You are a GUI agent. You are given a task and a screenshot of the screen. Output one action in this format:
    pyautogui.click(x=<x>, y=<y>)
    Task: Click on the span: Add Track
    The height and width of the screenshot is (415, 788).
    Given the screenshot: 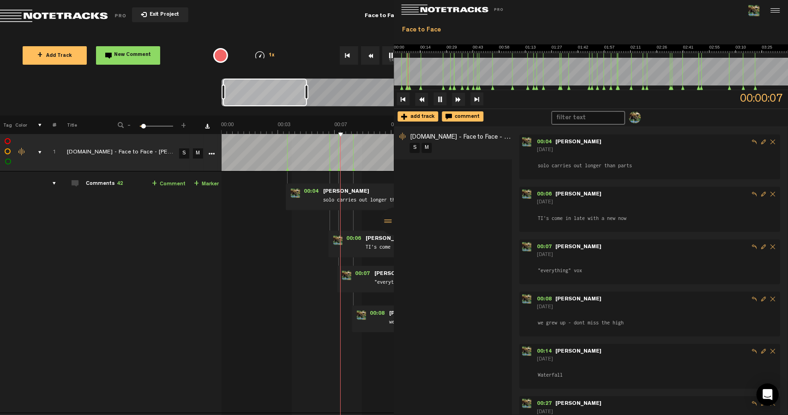 What is the action you would take?
    pyautogui.click(x=54, y=56)
    